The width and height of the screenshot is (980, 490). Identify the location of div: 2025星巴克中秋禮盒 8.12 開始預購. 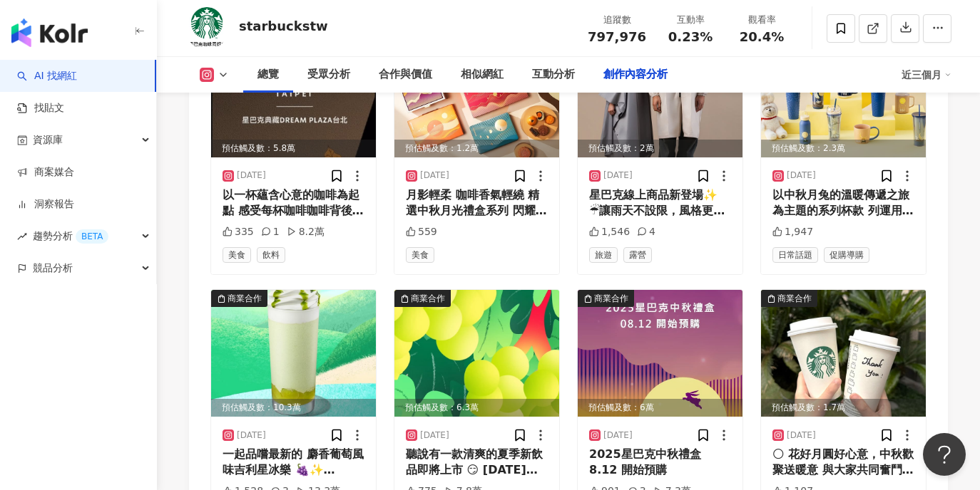
(659, 462).